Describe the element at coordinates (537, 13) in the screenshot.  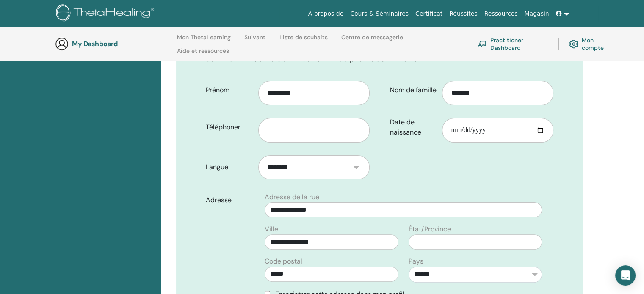
I see `a: Magasin` at that location.